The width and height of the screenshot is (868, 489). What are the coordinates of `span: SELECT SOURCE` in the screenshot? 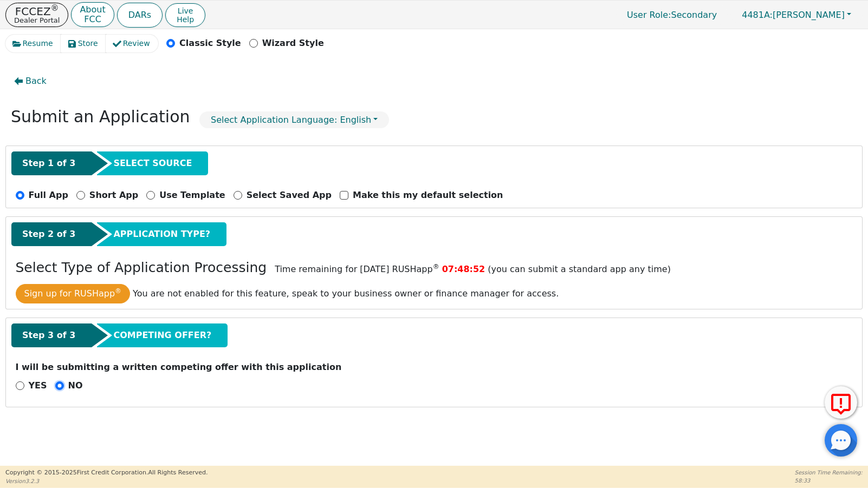 It's located at (152, 164).